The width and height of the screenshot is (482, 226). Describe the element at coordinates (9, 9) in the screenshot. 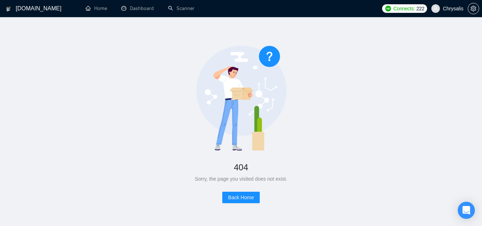

I see `img: logo` at that location.